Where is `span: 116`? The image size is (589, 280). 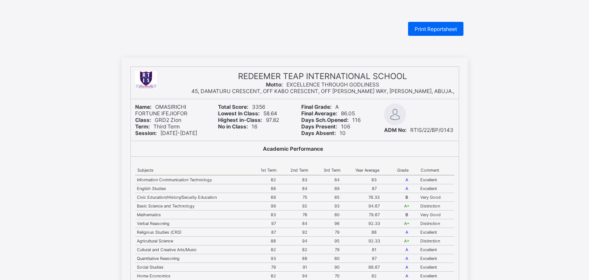 span: 116 is located at coordinates (331, 120).